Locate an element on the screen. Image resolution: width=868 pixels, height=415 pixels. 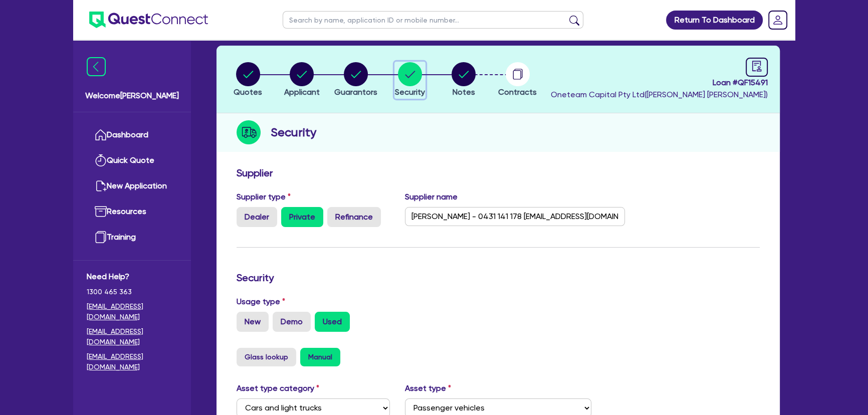
span: Guarantors is located at coordinates (356, 92).